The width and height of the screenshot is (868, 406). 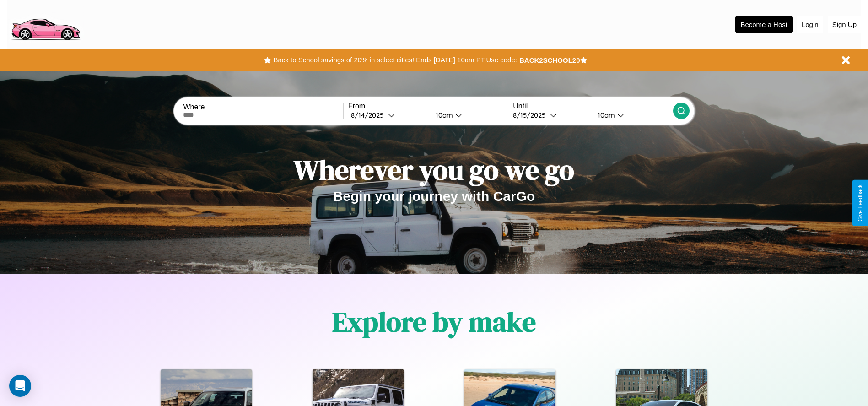 I want to click on img: logo, so click(x=45, y=23).